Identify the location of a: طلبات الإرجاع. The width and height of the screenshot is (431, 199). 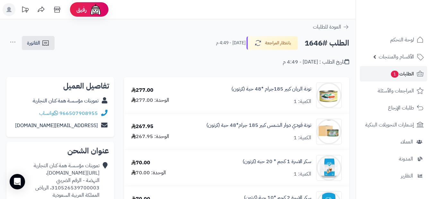
(394, 108).